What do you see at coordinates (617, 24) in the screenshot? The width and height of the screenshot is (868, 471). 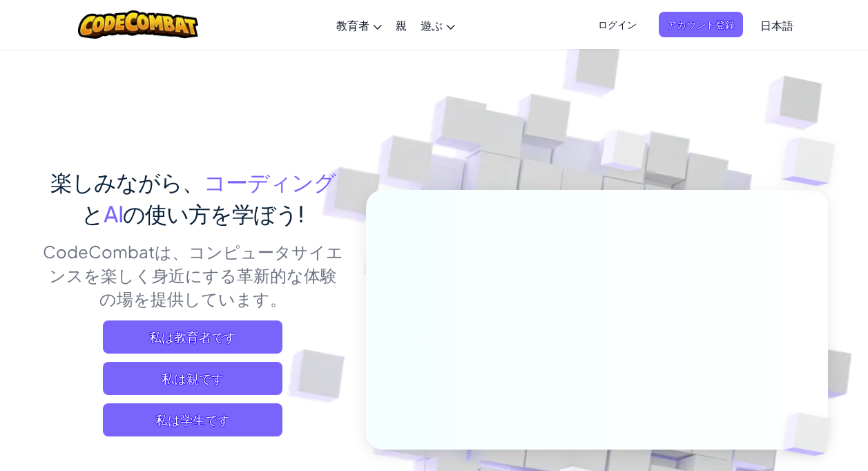 I see `button: ログイン` at bounding box center [617, 24].